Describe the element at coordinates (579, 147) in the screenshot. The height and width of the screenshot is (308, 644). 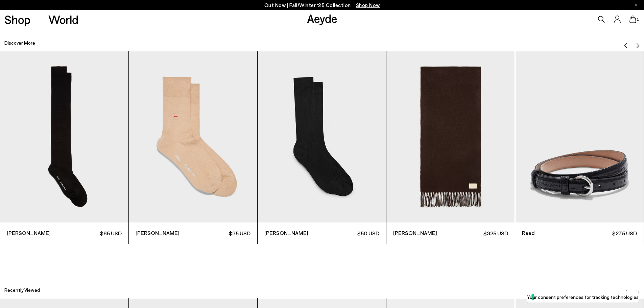
I see `a: Reed $275 USD` at that location.